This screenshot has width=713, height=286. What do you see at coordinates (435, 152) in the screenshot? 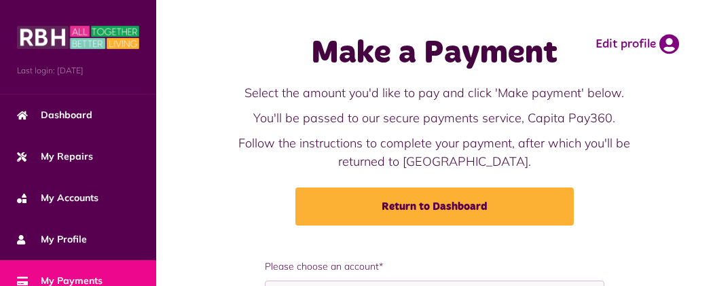
I see `p: Follow the instructions to complete your payment, after which you'll be returned to [GEOGRAPHIC_D...` at bounding box center [435, 152].